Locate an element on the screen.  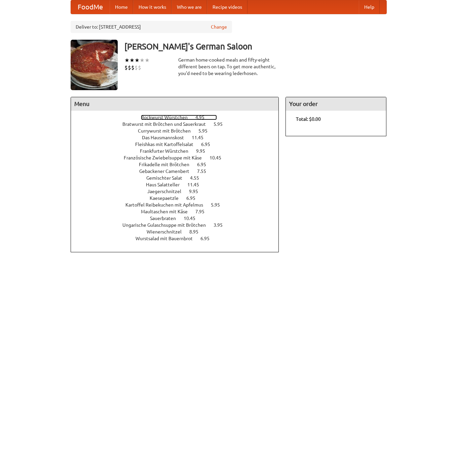
a: Bockwurst Würstchen 4.95 is located at coordinates (179, 118).